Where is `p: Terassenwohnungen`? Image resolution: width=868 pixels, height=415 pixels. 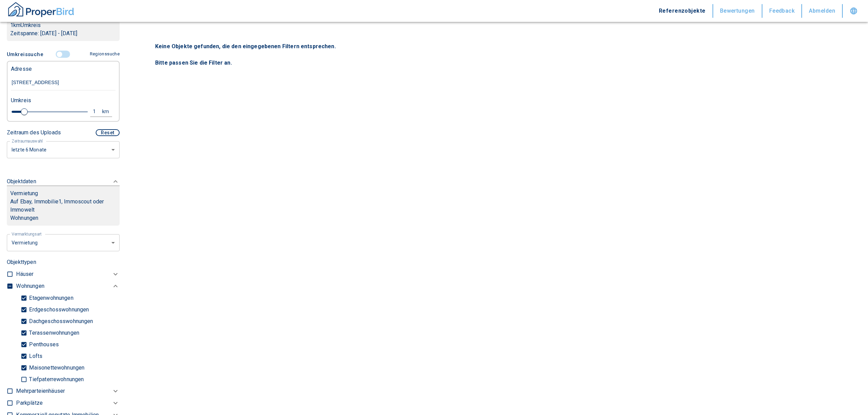
p: Terassenwohnungen is located at coordinates (53, 333).